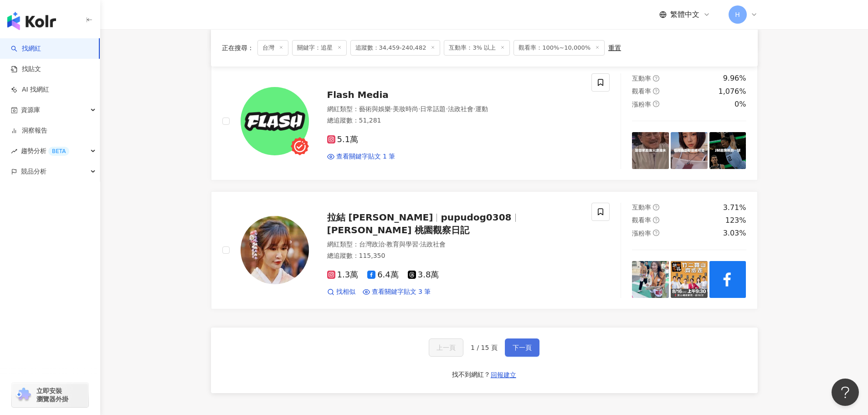  What do you see at coordinates (341, 292) in the screenshot?
I see `a: 找相似` at bounding box center [341, 292].